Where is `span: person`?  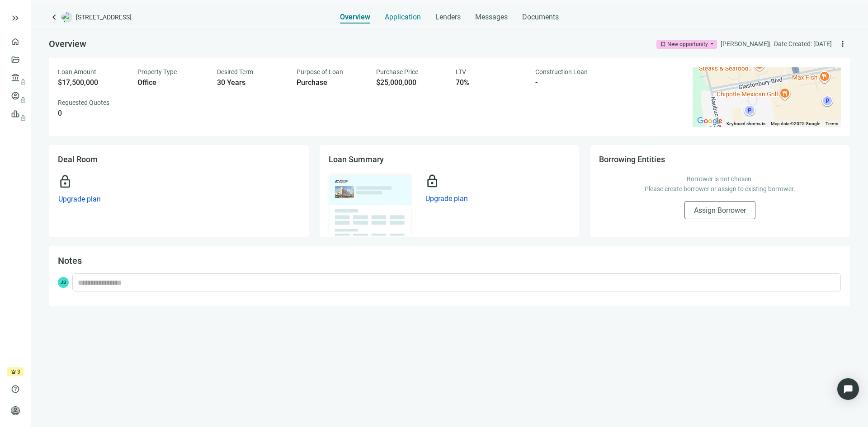
span: person is located at coordinates (16, 411).